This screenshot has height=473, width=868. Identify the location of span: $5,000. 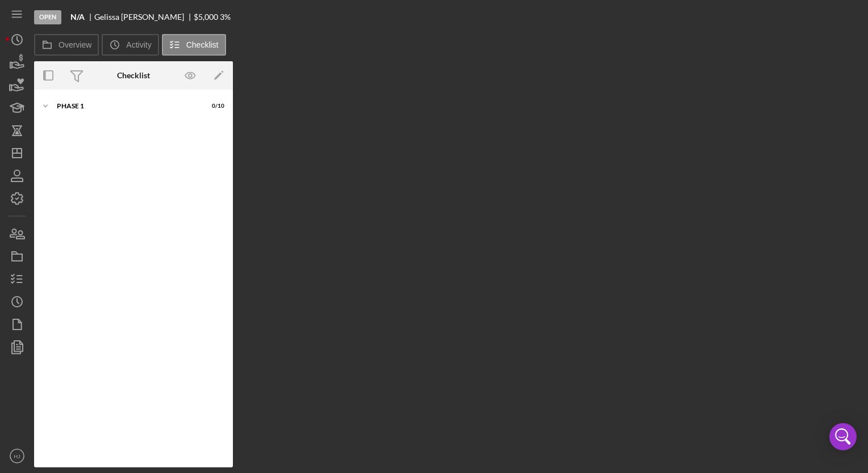
(205, 16).